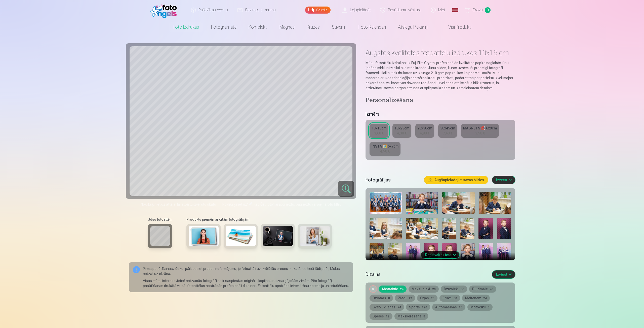 The width and height of the screenshot is (644, 328). What do you see at coordinates (447, 133) in the screenshot?
I see `div: 7,40 €` at bounding box center [447, 133].